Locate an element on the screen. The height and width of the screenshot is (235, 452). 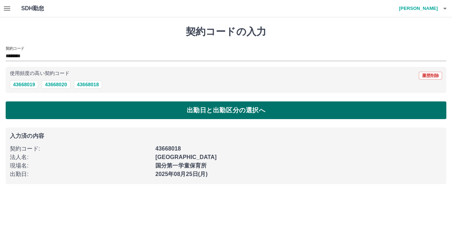
button: 履歴削除 is located at coordinates (430, 75).